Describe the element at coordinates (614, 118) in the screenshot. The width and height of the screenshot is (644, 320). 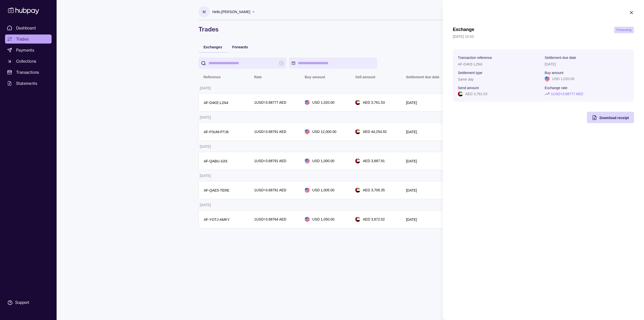
I see `span: Download receipt` at that location.